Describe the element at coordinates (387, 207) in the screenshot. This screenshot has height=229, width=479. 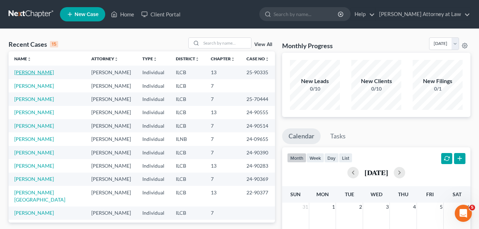
I see `span: 3` at that location.